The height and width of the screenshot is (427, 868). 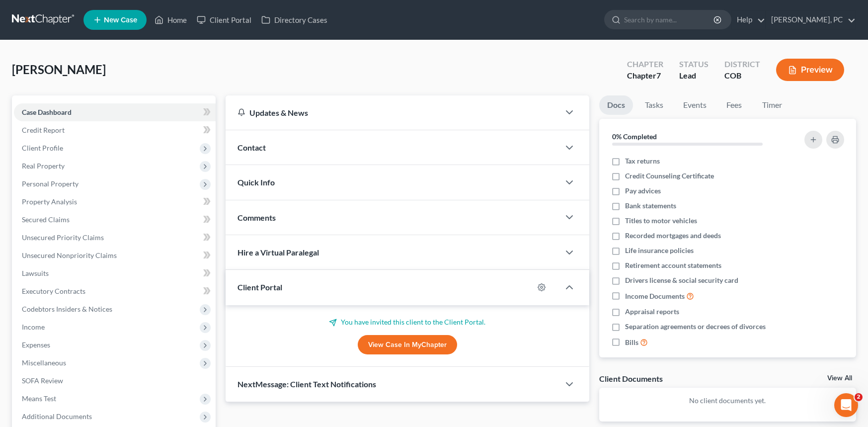 I want to click on a: Credit Report, so click(x=115, y=131).